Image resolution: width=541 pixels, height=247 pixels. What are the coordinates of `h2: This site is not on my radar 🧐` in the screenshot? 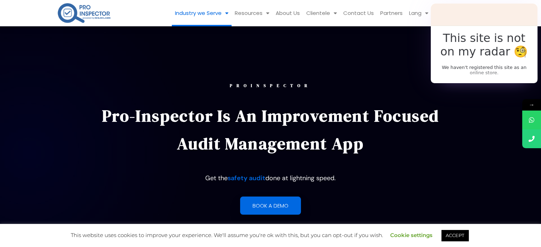 It's located at (484, 45).